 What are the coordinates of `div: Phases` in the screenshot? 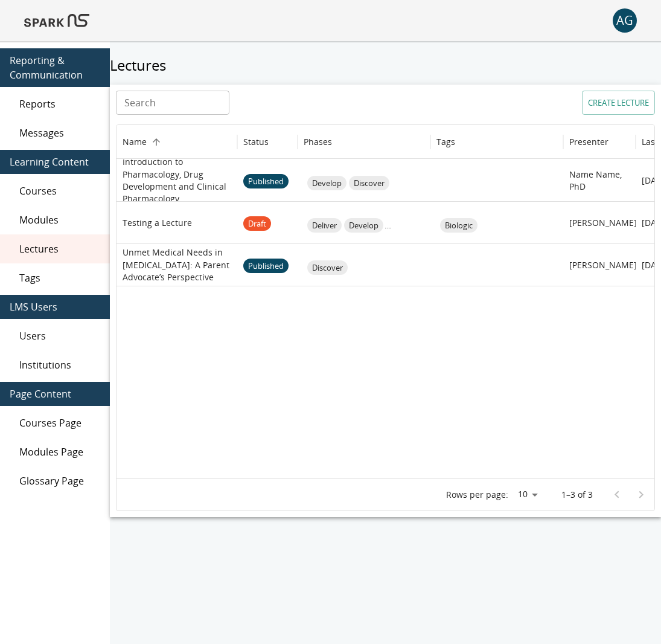 It's located at (318, 141).